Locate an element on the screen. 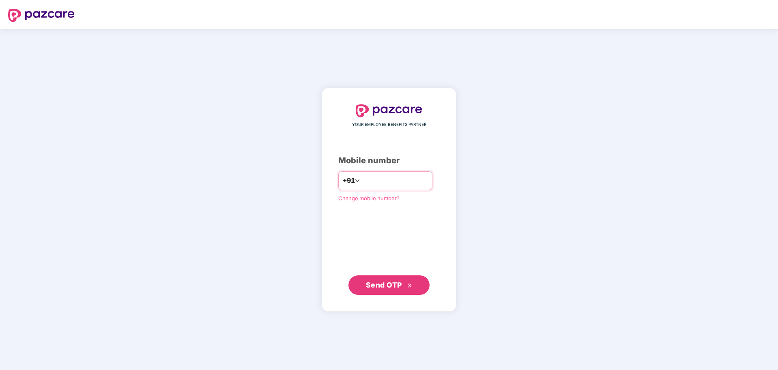  button: Send OTPdouble-right is located at coordinates (389, 285).